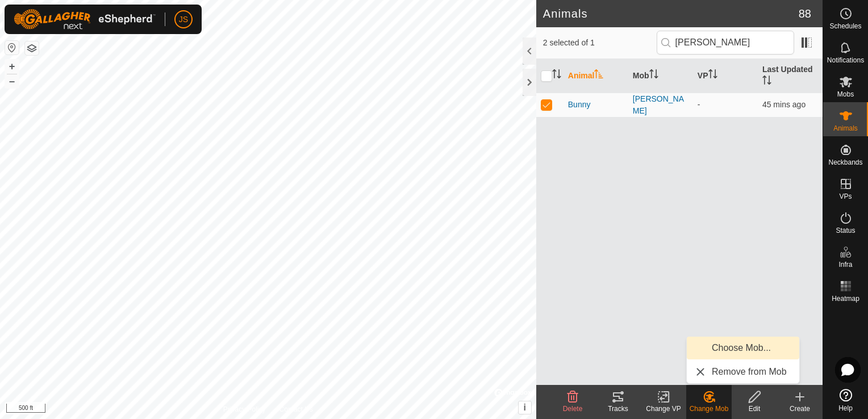 The width and height of the screenshot is (868, 419). What do you see at coordinates (846, 408) in the screenshot?
I see `span: Help` at bounding box center [846, 408].